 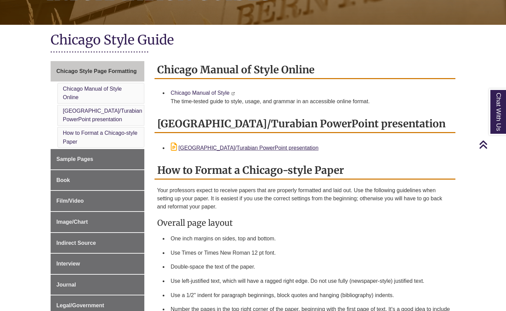 I want to click on span: Indirect Source, so click(x=76, y=243).